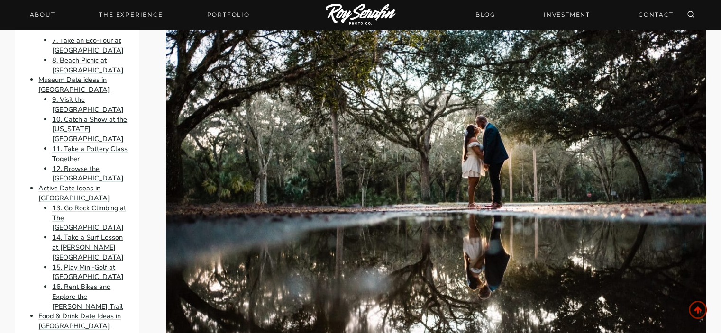 This screenshot has height=333, width=721. I want to click on a: INVESTMENT, so click(567, 14).